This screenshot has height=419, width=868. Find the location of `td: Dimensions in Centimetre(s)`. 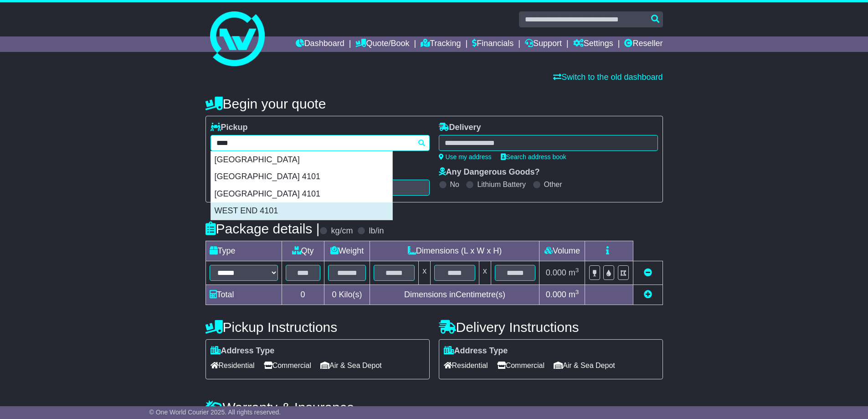

td: Dimensions in Centimetre(s) is located at coordinates (455, 295).